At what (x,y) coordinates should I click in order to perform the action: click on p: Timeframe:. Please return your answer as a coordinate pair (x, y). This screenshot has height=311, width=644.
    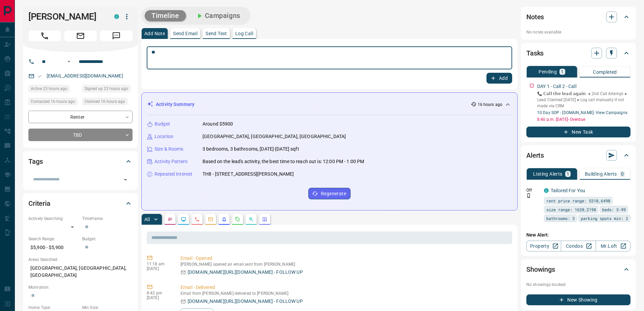
    Looking at the image, I should click on (107, 218).